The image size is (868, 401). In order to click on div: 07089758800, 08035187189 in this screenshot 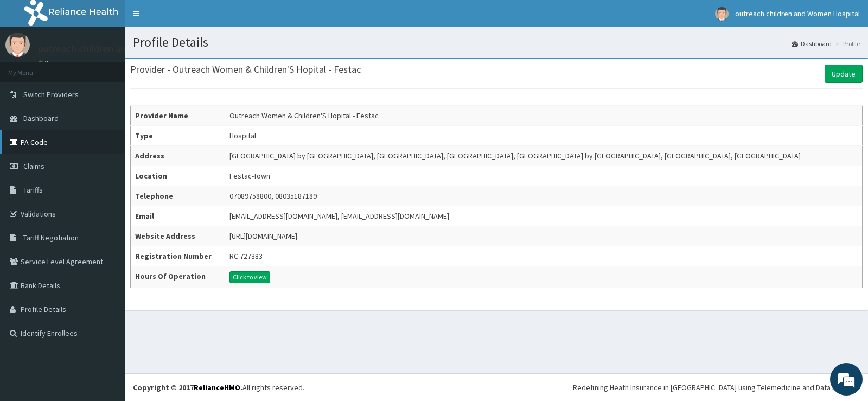, I will do `click(273, 196)`.